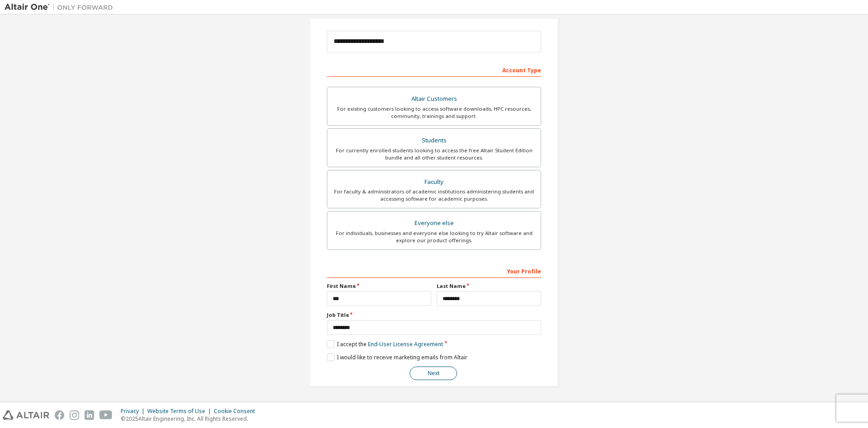  Describe the element at coordinates (434, 183) in the screenshot. I see `div: Faculty` at that location.